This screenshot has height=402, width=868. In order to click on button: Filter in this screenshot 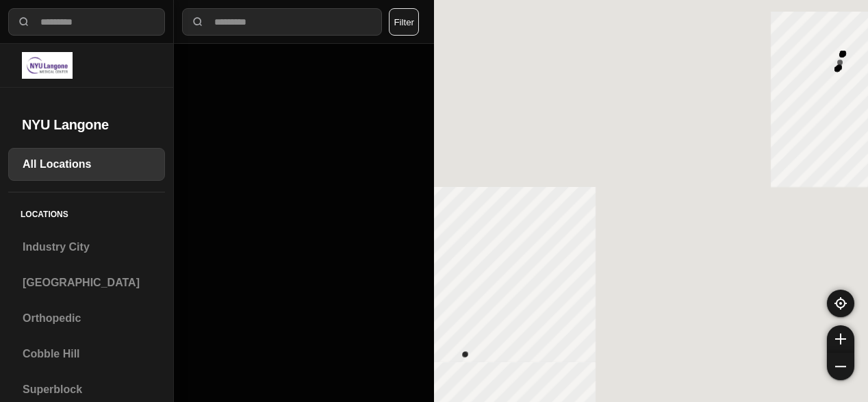, I will do `click(404, 22)`.